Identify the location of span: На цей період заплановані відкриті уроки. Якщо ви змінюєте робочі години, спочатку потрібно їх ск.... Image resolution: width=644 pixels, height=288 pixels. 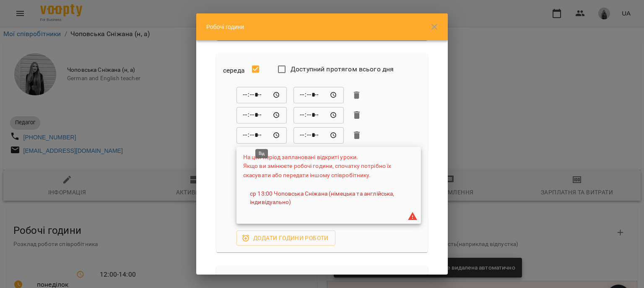
(317, 166).